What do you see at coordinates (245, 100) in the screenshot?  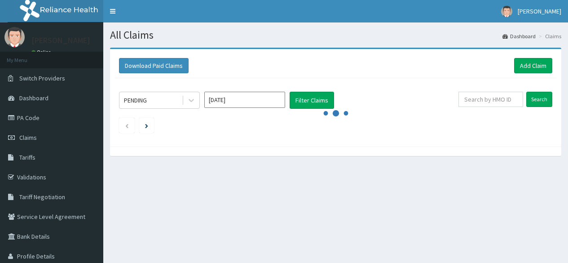 I see `input: Select Month and Year` at bounding box center [245, 100].